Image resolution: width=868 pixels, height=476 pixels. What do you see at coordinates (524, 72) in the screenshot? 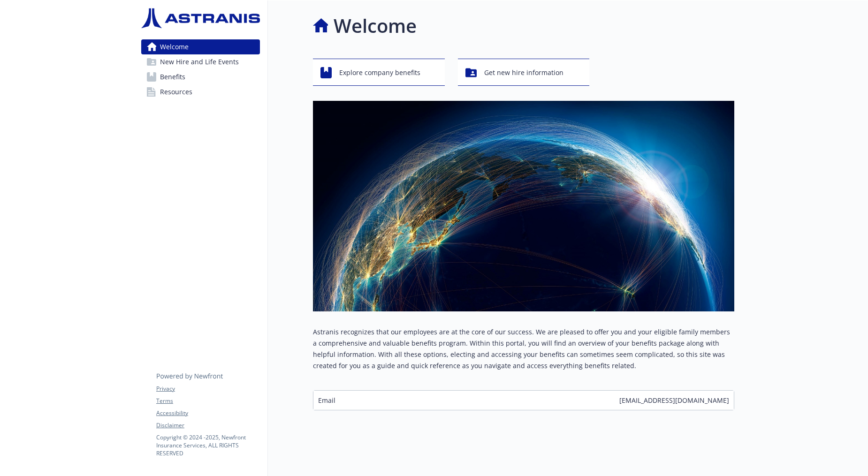
I see `span: Get new hire information` at bounding box center [524, 72].